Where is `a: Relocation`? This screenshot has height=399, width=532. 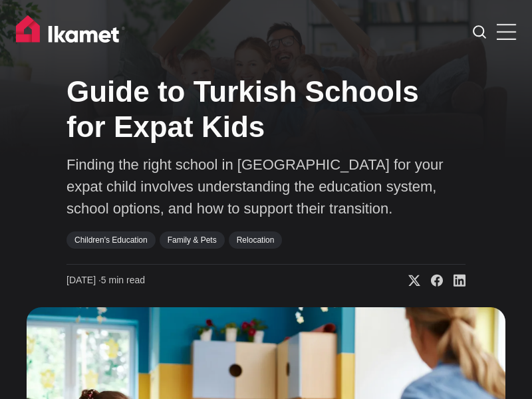
a: Relocation is located at coordinates (255, 240).